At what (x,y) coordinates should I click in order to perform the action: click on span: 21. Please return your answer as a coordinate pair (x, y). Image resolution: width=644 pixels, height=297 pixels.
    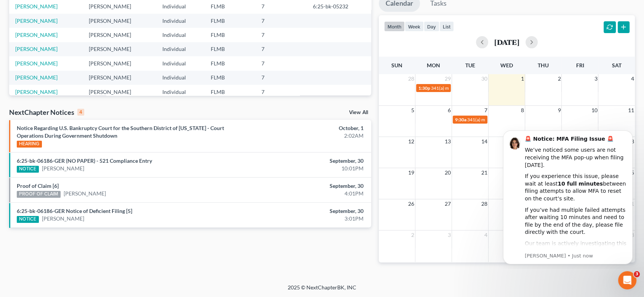
    Looking at the image, I should click on (484, 173).